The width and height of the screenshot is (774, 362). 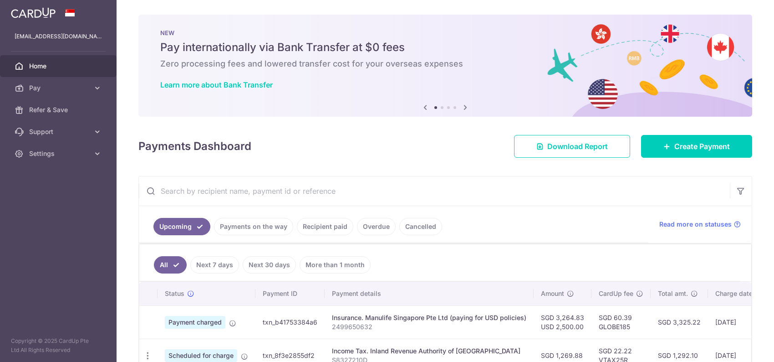 What do you see at coordinates (269, 265) in the screenshot?
I see `a: Next 30 days` at bounding box center [269, 265].